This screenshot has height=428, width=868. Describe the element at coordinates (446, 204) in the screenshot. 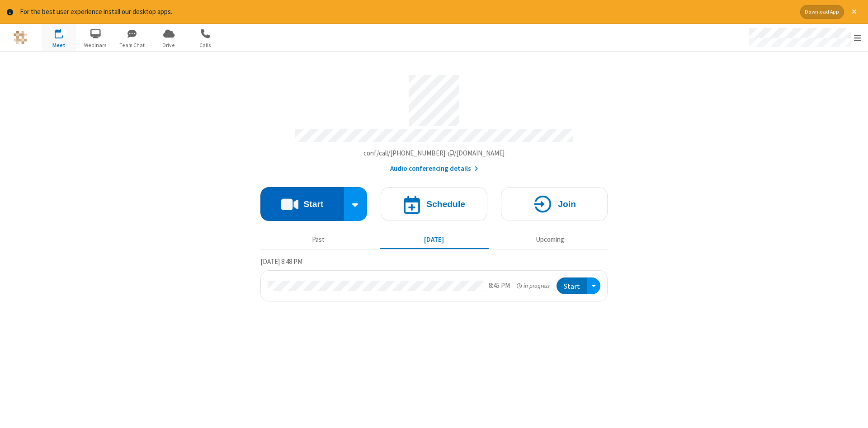

I see `h4: Schedule` at that location.